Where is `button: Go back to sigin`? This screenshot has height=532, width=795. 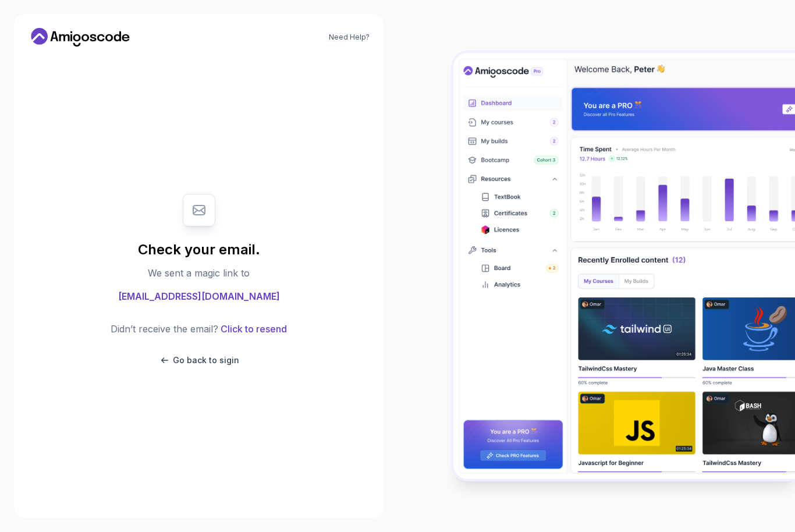
button: Go back to sigin is located at coordinates (199, 360).